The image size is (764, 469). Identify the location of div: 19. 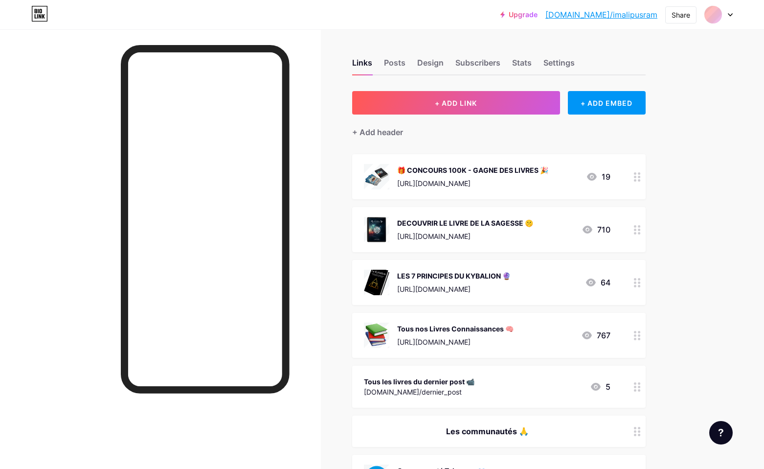
(598, 177).